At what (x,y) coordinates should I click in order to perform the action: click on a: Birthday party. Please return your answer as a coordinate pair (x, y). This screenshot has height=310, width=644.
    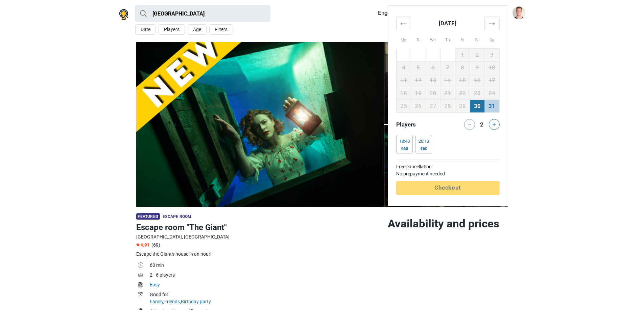
    Looking at the image, I should click on (196, 302).